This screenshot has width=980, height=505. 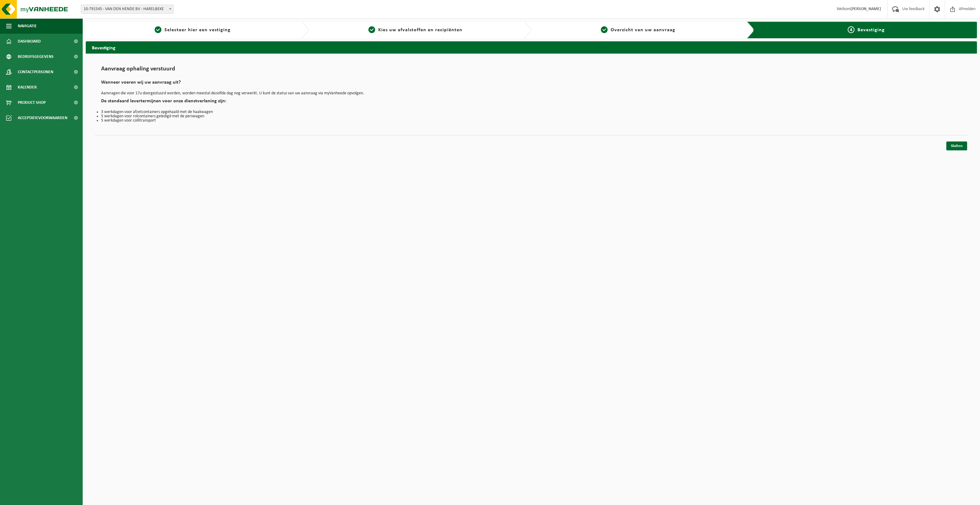 What do you see at coordinates (531, 84) in the screenshot?
I see `h2: Wanneer voeren wij uw aanvraag uit?` at bounding box center [531, 84].